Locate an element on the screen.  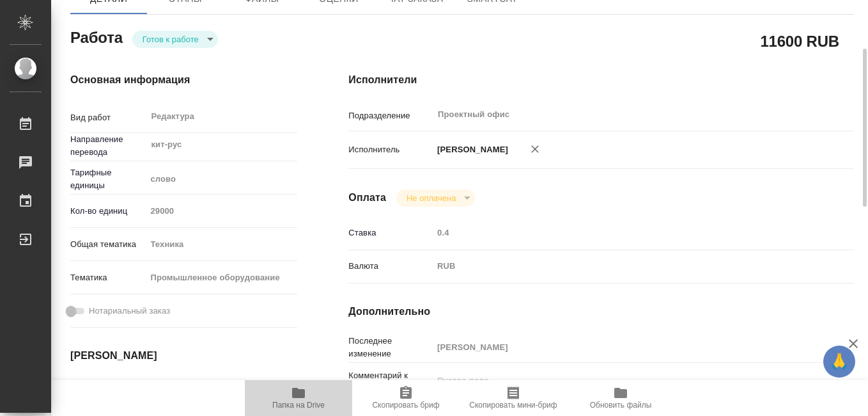
button: Скопировать бриф is located at coordinates (406, 398).